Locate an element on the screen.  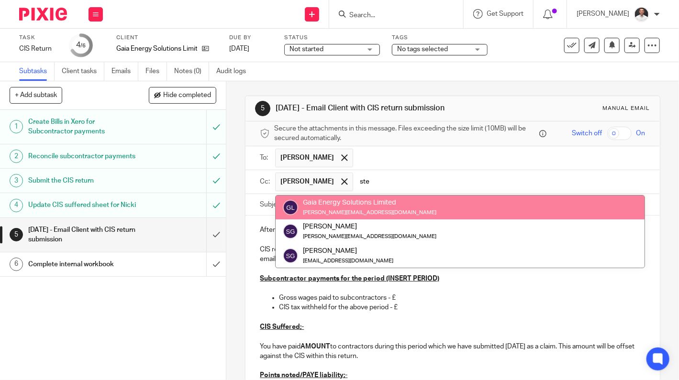
label: Due by is located at coordinates (251, 38).